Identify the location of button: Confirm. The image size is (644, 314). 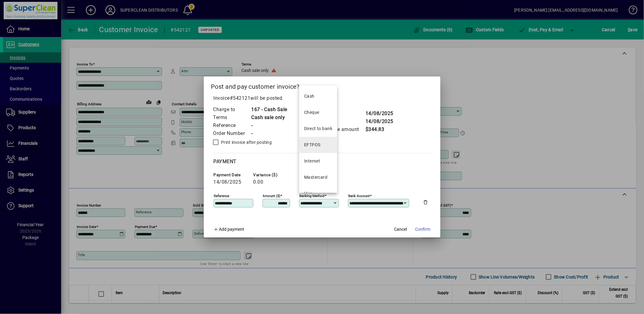
(423, 230).